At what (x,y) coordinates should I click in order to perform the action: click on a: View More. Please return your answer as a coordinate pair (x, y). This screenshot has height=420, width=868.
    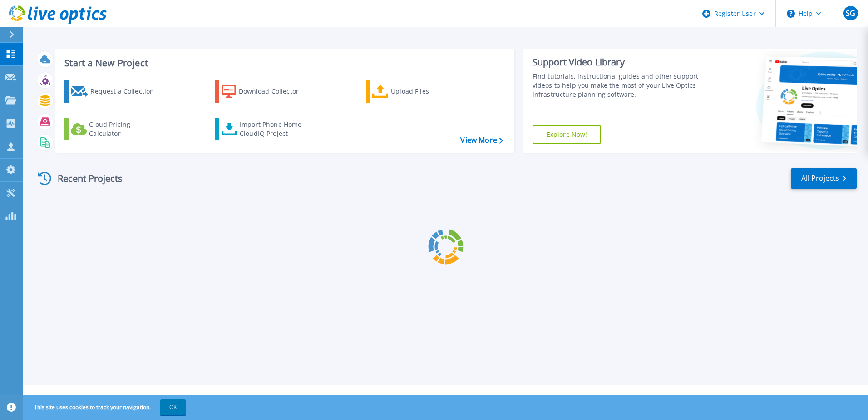
    Looking at the image, I should click on (481, 140).